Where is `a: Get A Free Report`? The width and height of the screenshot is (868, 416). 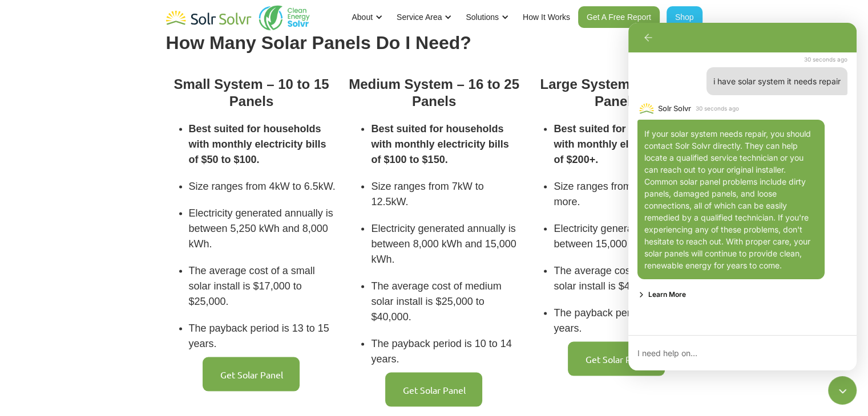
a: Get A Free Report is located at coordinates (618, 17).